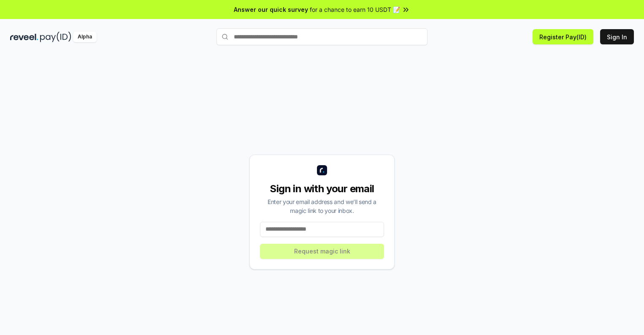  I want to click on div: Sign in with your email, so click(322, 189).